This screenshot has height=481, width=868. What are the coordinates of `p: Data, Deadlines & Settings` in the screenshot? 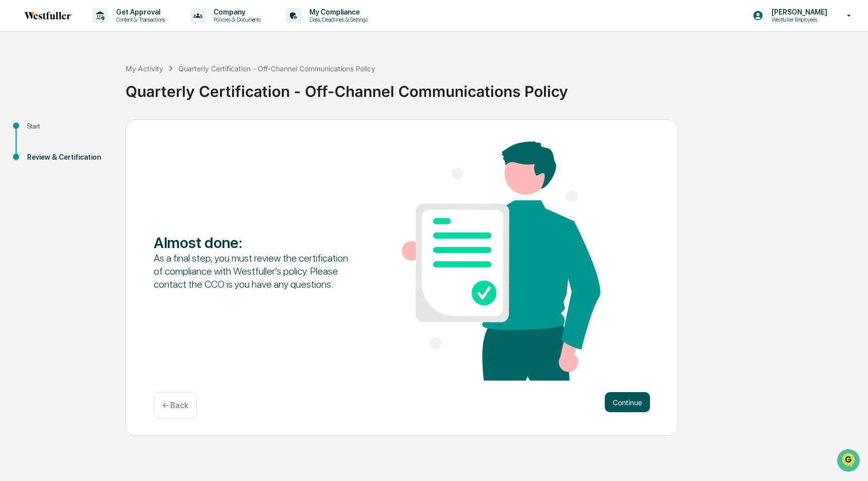 It's located at (337, 20).